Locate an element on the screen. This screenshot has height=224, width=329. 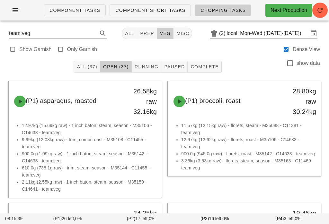
button: misc is located at coordinates (183, 33).